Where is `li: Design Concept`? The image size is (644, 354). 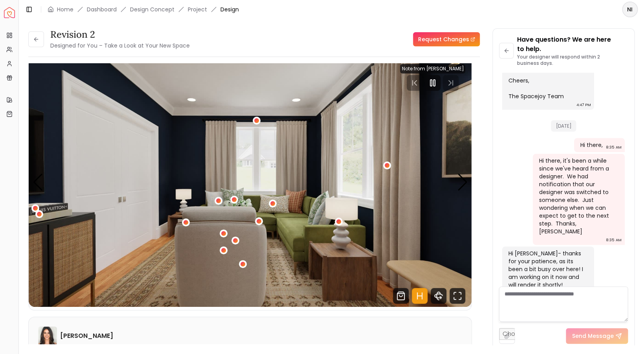 li: Design Concept is located at coordinates (152, 9).